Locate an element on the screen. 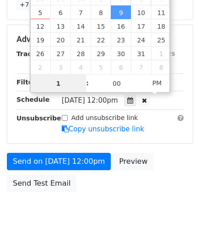 Image resolution: width=200 pixels, height=245 pixels. span: October 15, 2025 is located at coordinates (101, 26).